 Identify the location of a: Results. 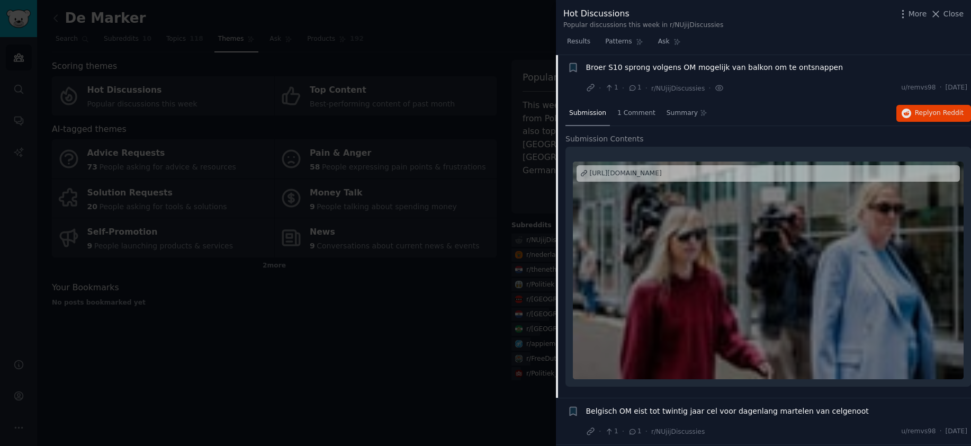
(579, 44).